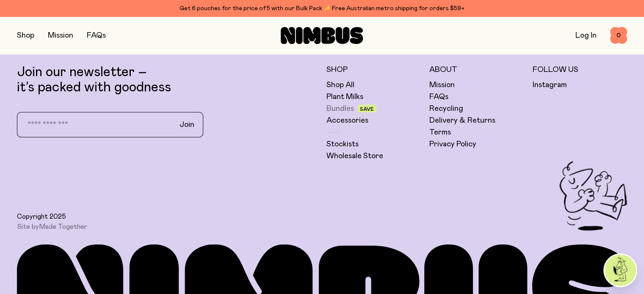 Image resolution: width=644 pixels, height=294 pixels. Describe the element at coordinates (374, 70) in the screenshot. I see `h5: Shop` at that location.